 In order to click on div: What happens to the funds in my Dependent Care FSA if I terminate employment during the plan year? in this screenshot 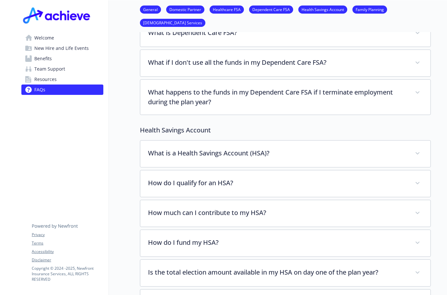, I will do `click(285, 97)`.